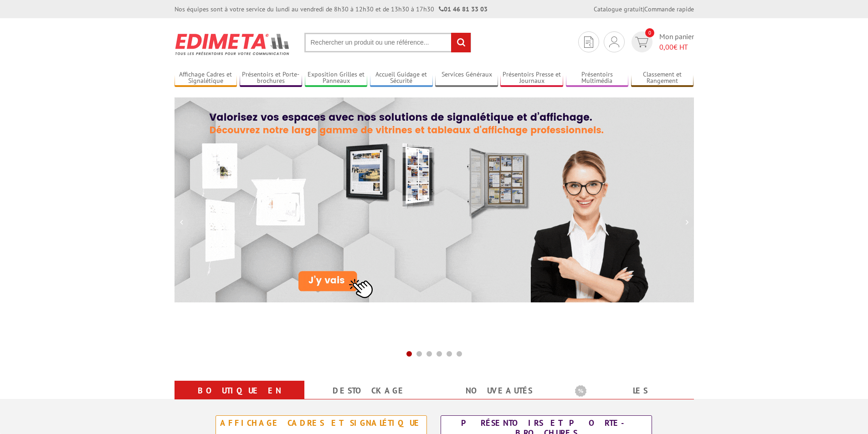  I want to click on a: Présentoirs Multimédia, so click(597, 78).